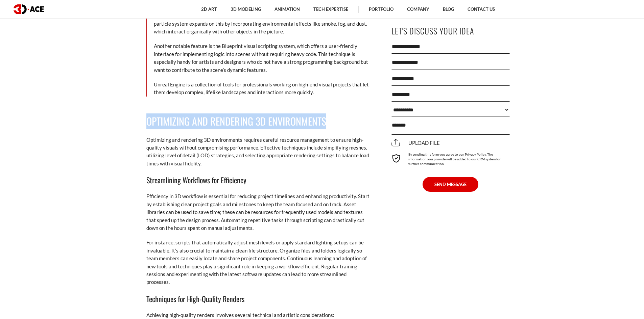  Describe the element at coordinates (451, 158) in the screenshot. I see `div: By sending this form you agree to our Privacy Policy. The information you provide will be added t...` at that location.